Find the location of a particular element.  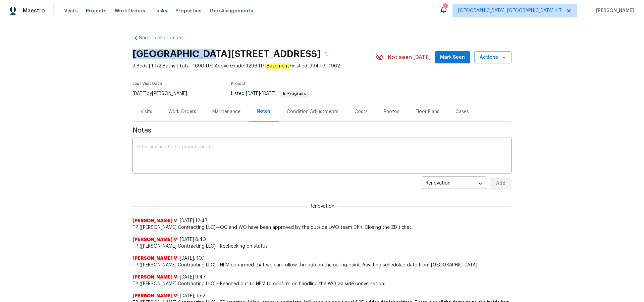

div: Floor Plans is located at coordinates (427, 112).